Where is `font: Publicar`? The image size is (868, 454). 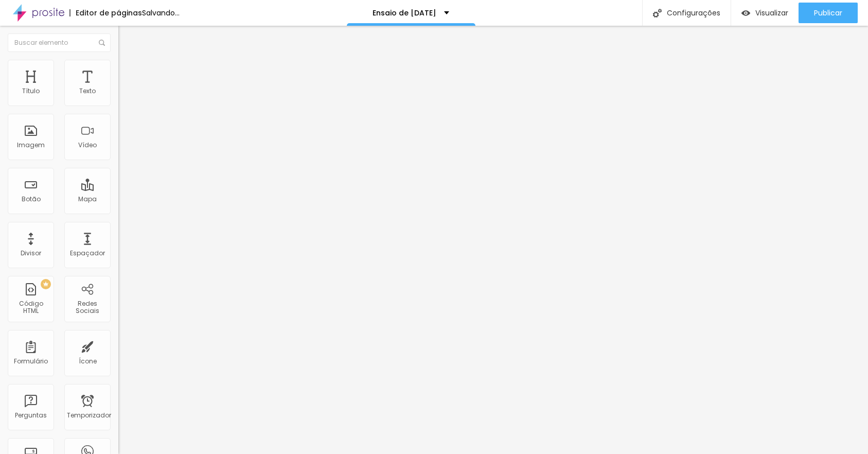 font: Publicar is located at coordinates (828, 13).